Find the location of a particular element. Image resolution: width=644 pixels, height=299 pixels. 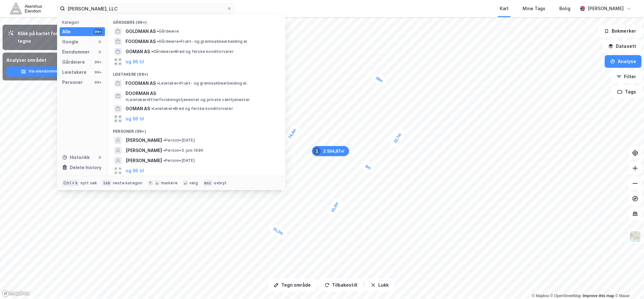

span: Gårdeiere • Frukt- og grønnsakbearbeiding el. is located at coordinates (203, 42).